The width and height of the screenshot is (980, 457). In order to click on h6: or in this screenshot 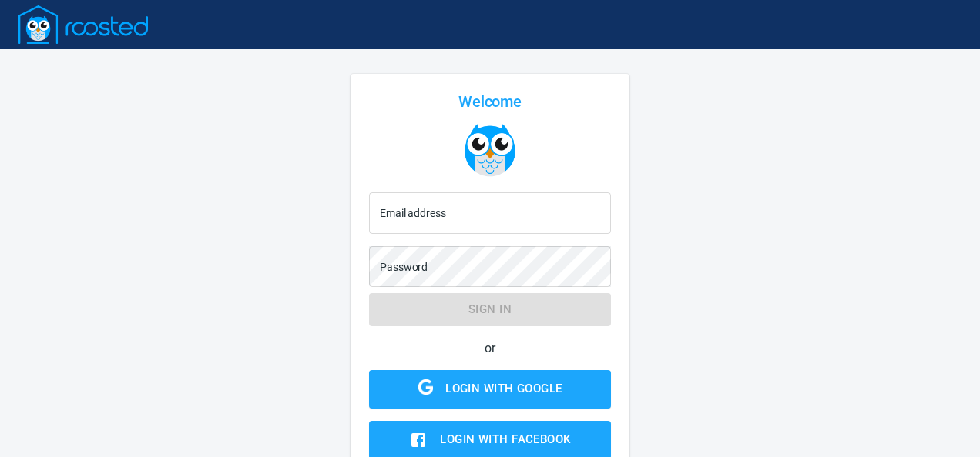, I will do `click(490, 348)`.